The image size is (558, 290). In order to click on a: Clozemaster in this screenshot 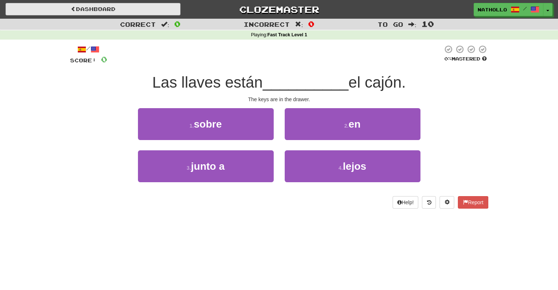, I will do `click(279, 9)`.